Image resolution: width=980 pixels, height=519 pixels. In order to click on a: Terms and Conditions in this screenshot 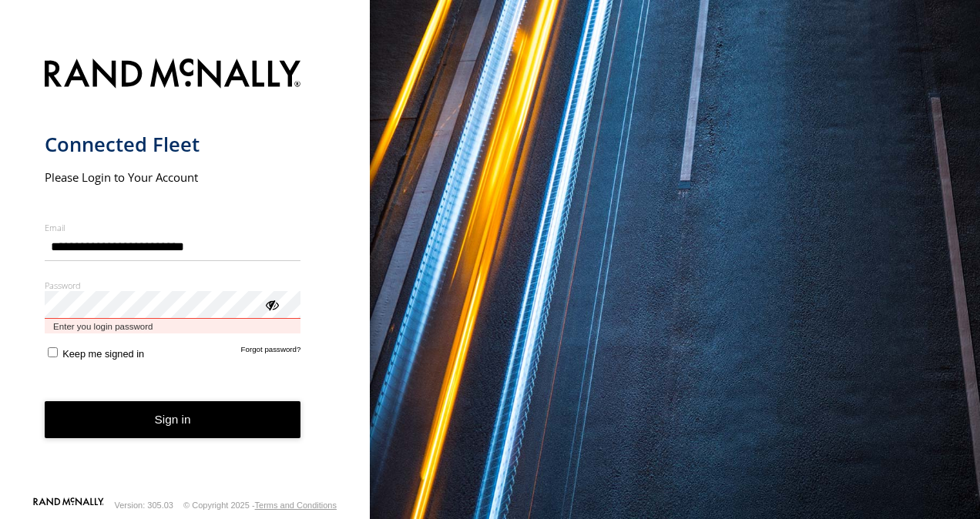, I will do `click(296, 505)`.